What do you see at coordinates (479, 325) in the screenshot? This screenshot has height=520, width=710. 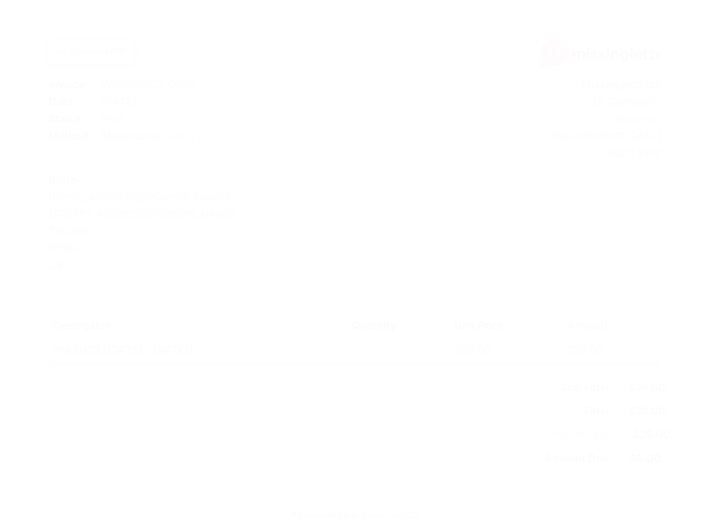 I see `b: Unit Price` at bounding box center [479, 325].